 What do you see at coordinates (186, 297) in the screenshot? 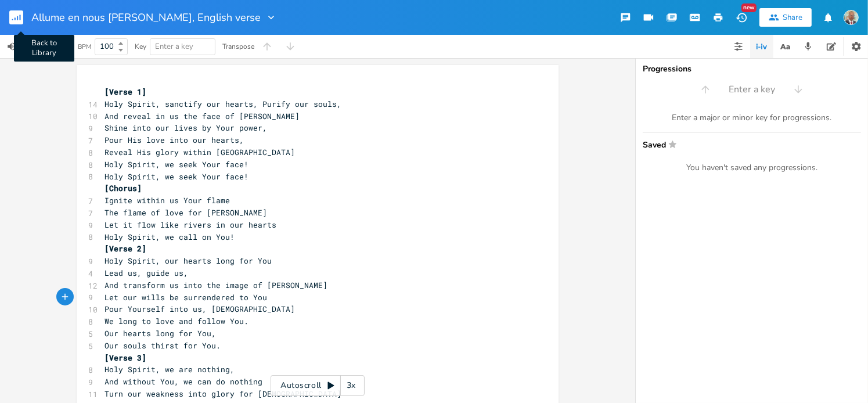
I see `span: Let our wills be surrendered to You` at bounding box center [186, 297].